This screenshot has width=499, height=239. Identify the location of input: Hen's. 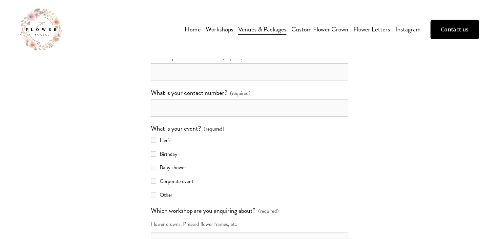
(153, 140).